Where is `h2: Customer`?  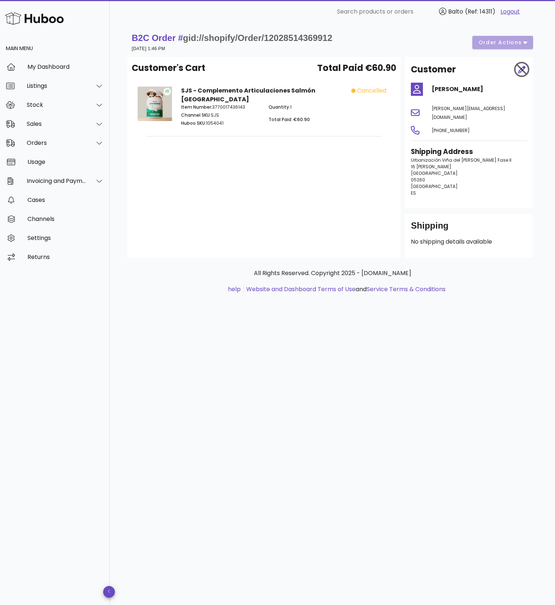 h2: Customer is located at coordinates (433, 69).